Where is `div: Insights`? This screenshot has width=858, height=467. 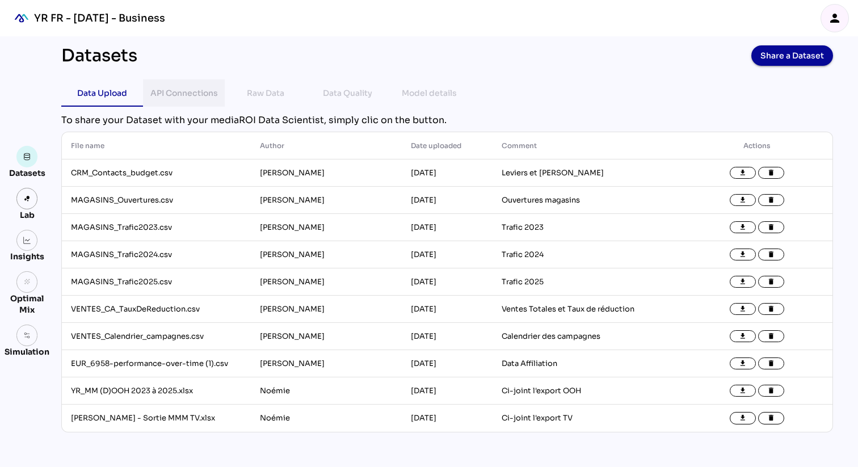
div: Insights is located at coordinates (27, 256).